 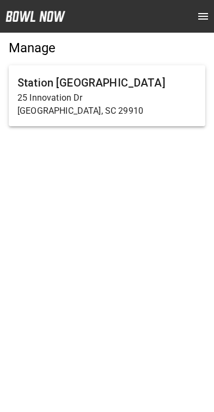 What do you see at coordinates (203, 16) in the screenshot?
I see `button: open drawer` at bounding box center [203, 16].